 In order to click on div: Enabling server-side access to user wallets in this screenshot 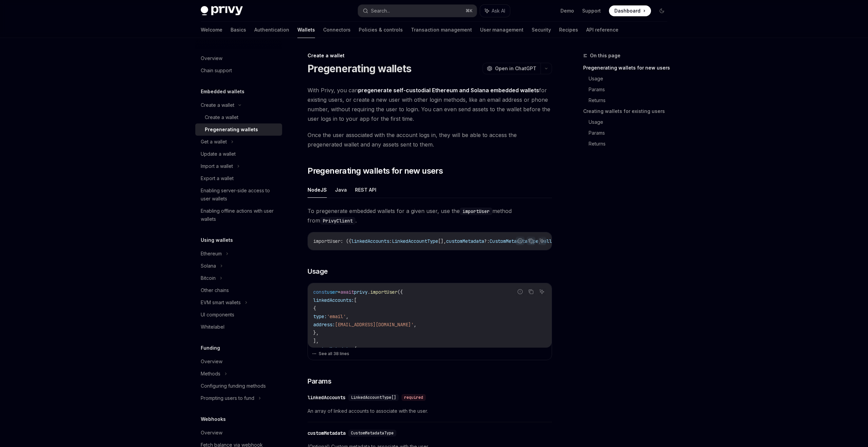, I will do `click(239, 194)`.